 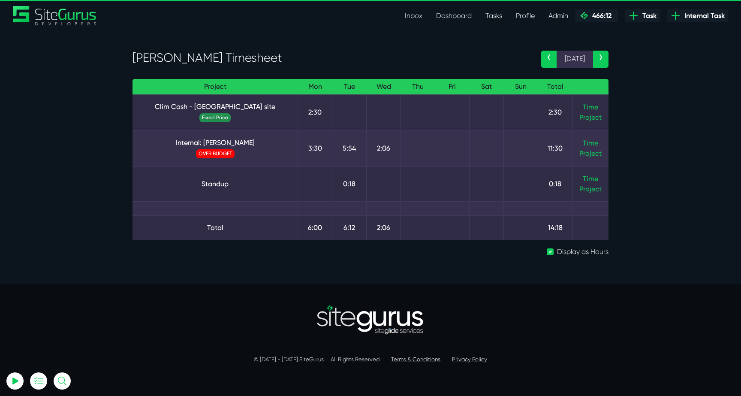 What do you see at coordinates (215, 117) in the screenshot?
I see `span: Fixed Price` at bounding box center [215, 117].